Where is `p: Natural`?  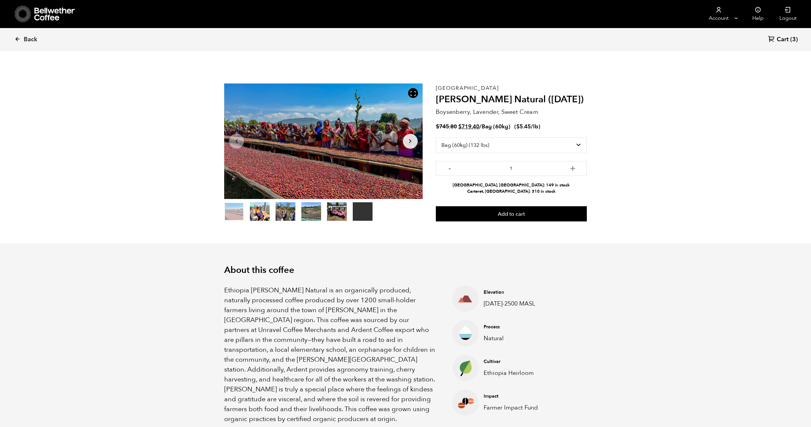 p: Natural is located at coordinates (515, 338).